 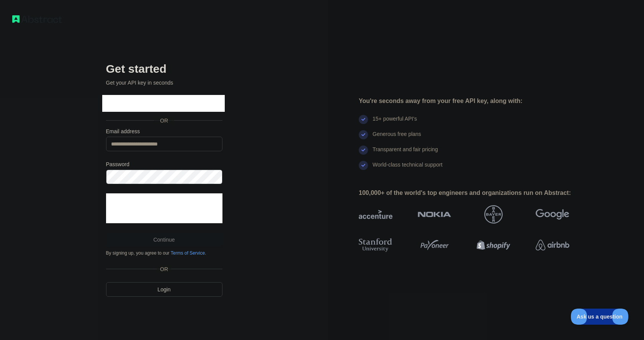 What do you see at coordinates (477, 193) in the screenshot?
I see `div: 100,000+ of the world's top engineers and organizations run on Abstract:` at bounding box center [477, 193].